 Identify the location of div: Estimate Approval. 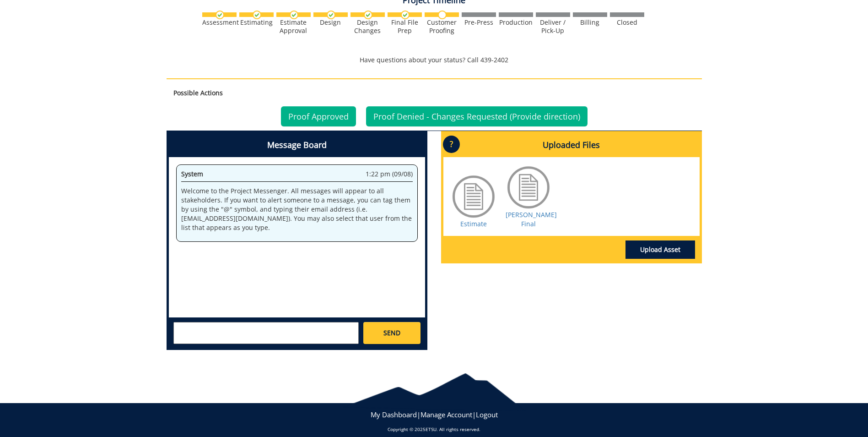
(294, 27).